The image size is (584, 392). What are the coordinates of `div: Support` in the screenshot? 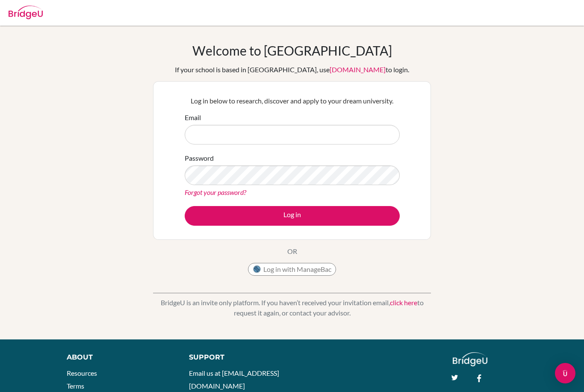 It's located at (236, 357).